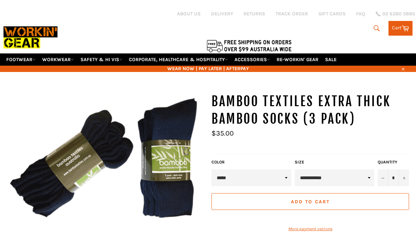 The width and height of the screenshot is (416, 248). I want to click on button: Increase item quantity by one, so click(404, 177).